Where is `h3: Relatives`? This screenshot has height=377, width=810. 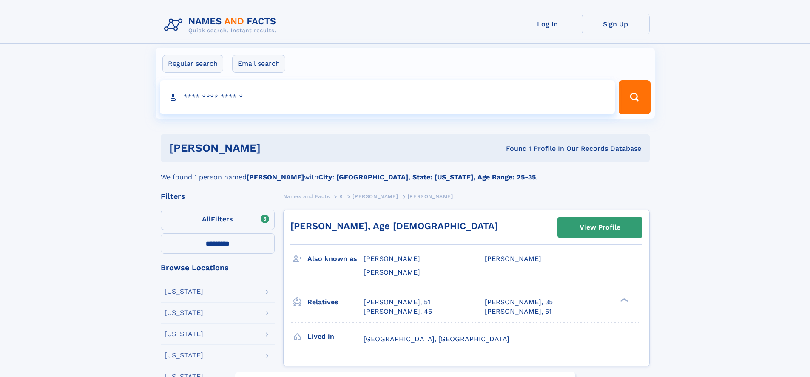
h3: Relatives is located at coordinates (335, 302).